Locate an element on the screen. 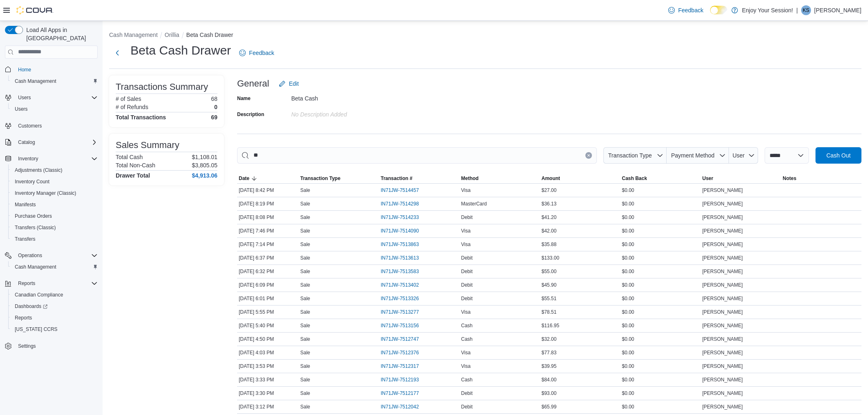  button: Edit is located at coordinates (289, 84).